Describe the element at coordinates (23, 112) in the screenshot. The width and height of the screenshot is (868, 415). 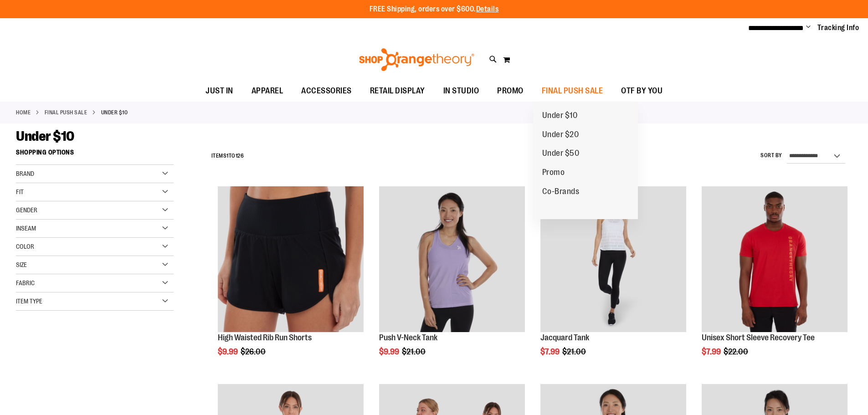
I see `a: Home` at that location.